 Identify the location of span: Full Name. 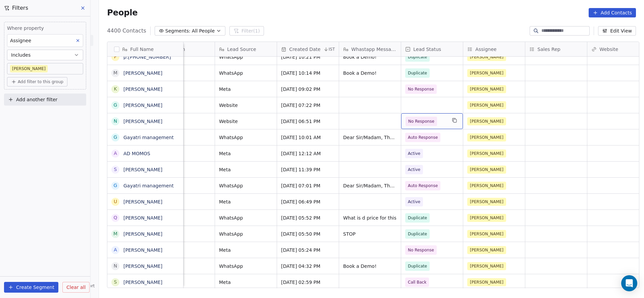
(142, 50).